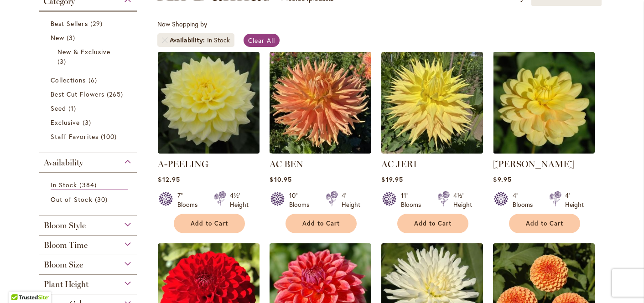 This screenshot has height=303, width=644. What do you see at coordinates (63, 265) in the screenshot?
I see `span: Bloom Size` at bounding box center [63, 265].